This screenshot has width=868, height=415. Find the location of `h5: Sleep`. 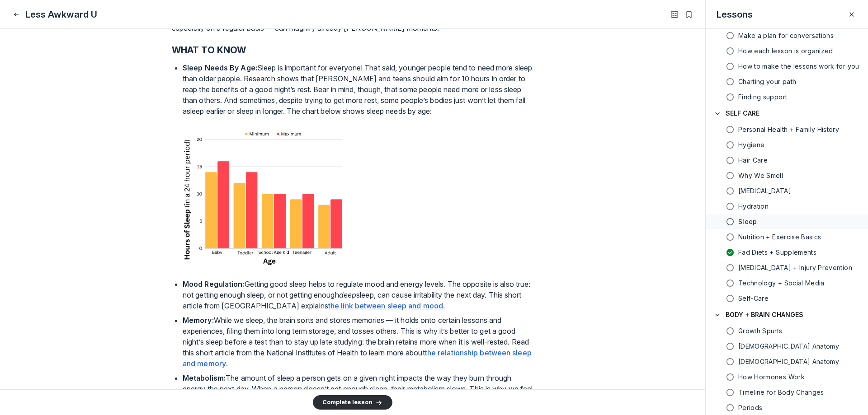

h5: Sleep is located at coordinates (748, 222).